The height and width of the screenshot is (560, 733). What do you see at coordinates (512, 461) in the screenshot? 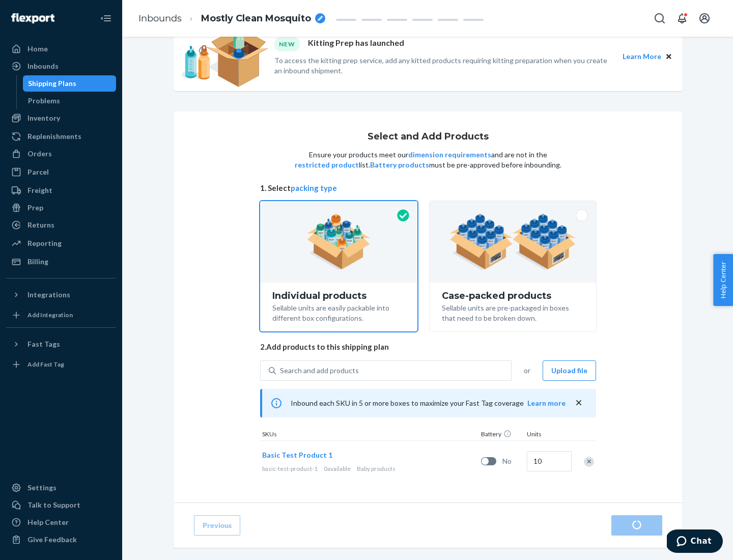
I see `span: No` at bounding box center [512, 461].